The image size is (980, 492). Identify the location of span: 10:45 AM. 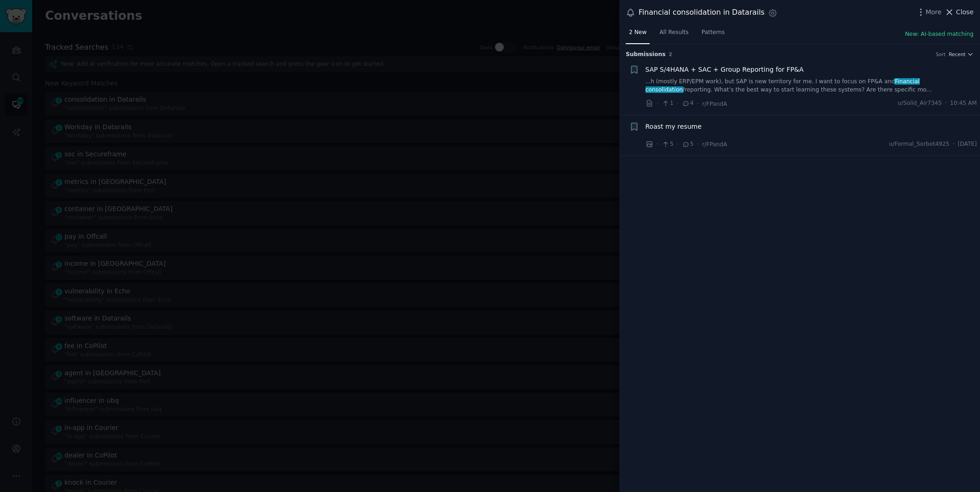
(963, 104).